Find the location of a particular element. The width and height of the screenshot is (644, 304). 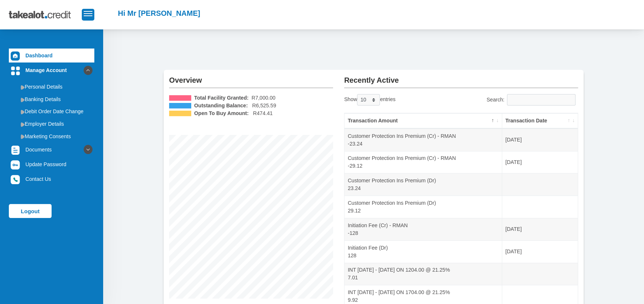

a: Documents is located at coordinates (51, 150).